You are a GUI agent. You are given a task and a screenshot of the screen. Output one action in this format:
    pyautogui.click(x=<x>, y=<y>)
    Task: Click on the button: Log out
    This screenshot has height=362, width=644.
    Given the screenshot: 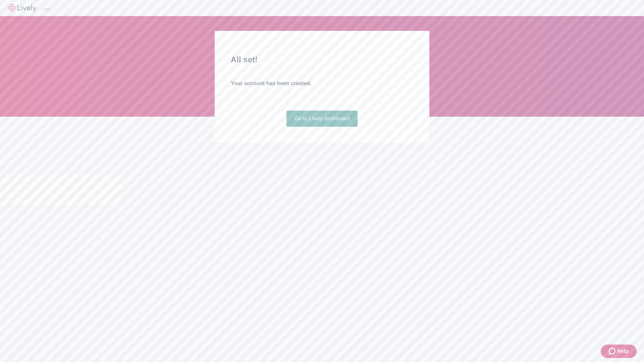 What is the action you would take?
    pyautogui.click(x=47, y=10)
    